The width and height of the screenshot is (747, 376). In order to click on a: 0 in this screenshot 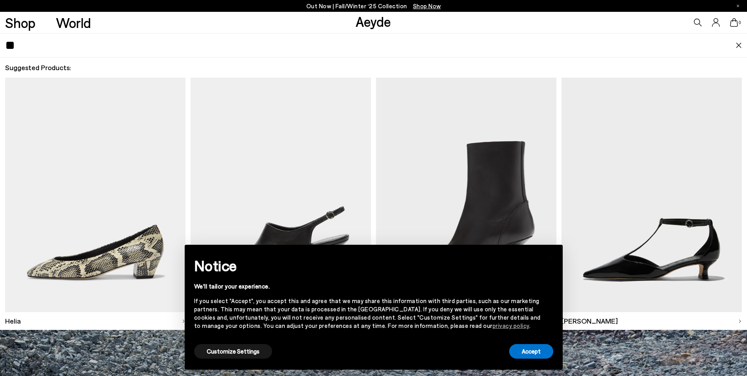, I will do `click(734, 22)`.